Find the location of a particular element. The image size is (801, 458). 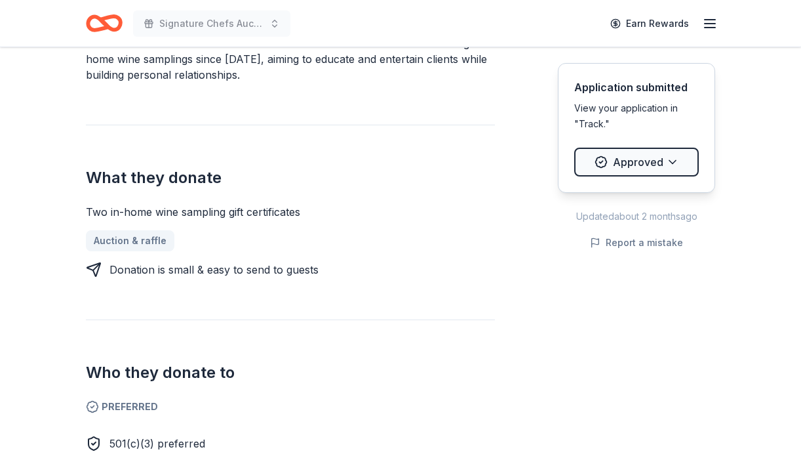

div: Donation is small & easy to send to guests is located at coordinates (214, 270).